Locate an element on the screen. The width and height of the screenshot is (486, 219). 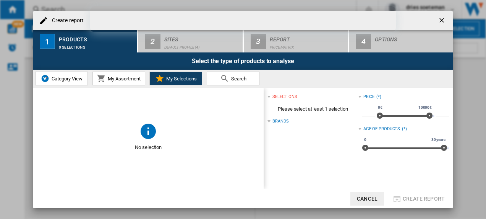
span: My Selections is located at coordinates (180, 78).